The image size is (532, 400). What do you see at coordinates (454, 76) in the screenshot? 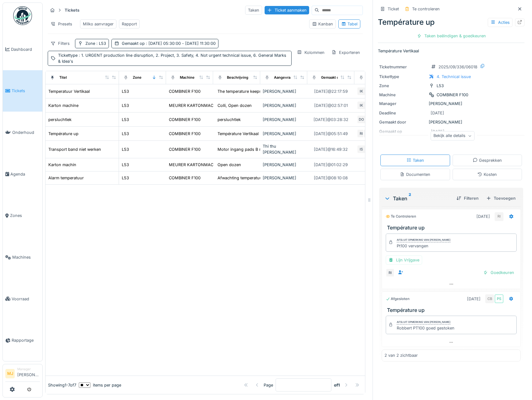
I see `div: 4. Technical issue` at bounding box center [454, 76].